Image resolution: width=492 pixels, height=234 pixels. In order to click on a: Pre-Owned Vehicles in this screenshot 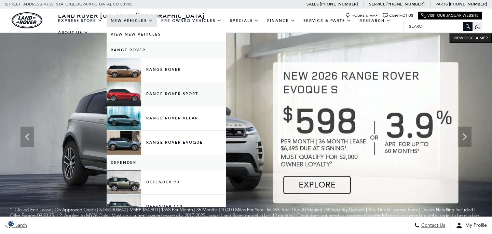, I will do `click(191, 20)`.